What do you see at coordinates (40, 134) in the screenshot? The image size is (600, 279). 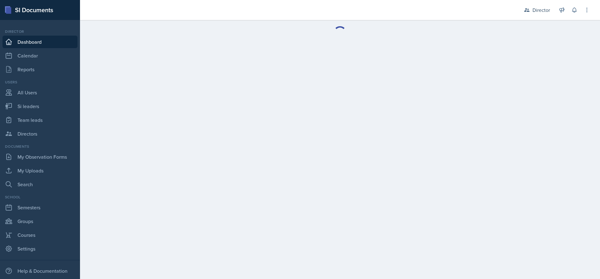 I see `a: Directors` at bounding box center [40, 134].